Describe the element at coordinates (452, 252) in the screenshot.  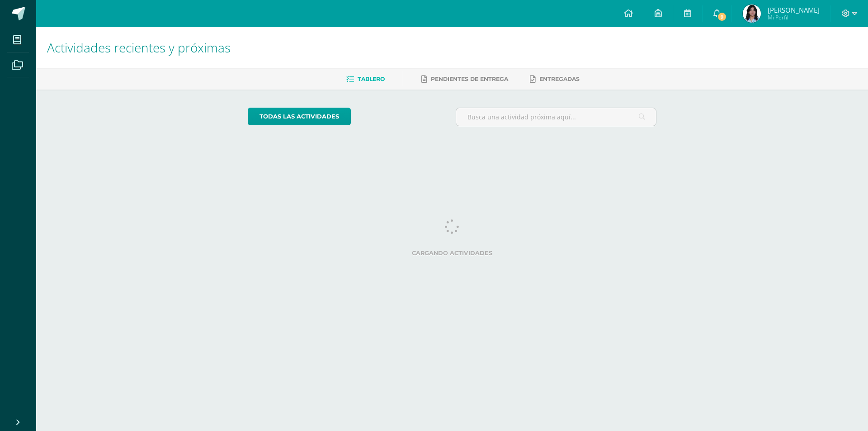
I see `label: Cargando actividades` at that location.